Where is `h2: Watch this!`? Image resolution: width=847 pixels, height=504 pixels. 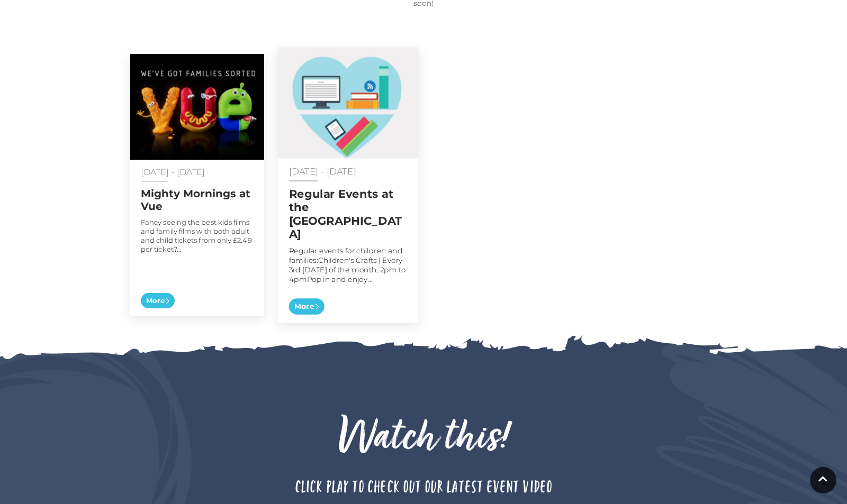
h2: Watch this! is located at coordinates (424, 439).